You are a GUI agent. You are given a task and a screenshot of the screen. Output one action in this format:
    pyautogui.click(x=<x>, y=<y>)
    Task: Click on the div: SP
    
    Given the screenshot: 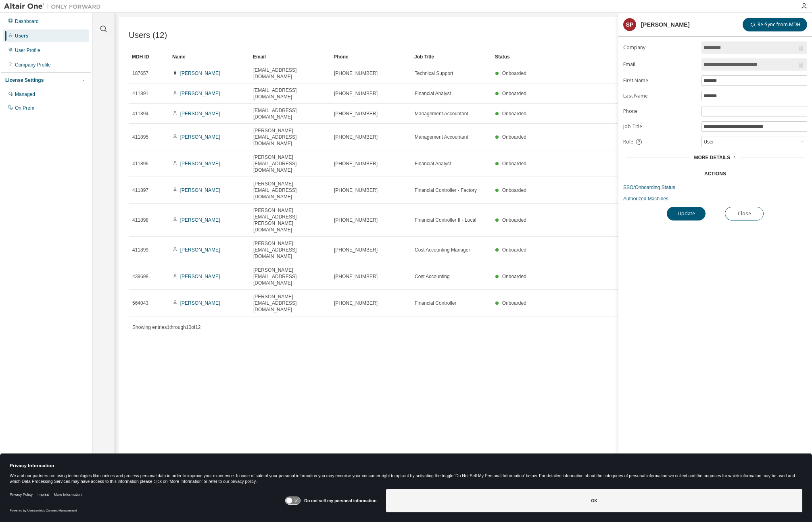 What is the action you would take?
    pyautogui.click(x=630, y=25)
    